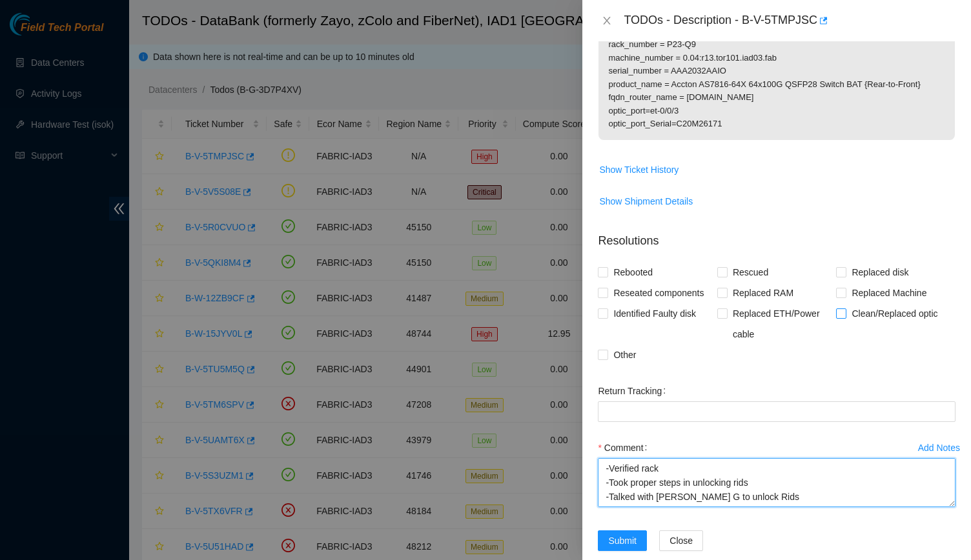 Image resolution: width=971 pixels, height=560 pixels. Describe the element at coordinates (782, 323) in the screenshot. I see `span: Replaced ETH/Power cable` at that location.